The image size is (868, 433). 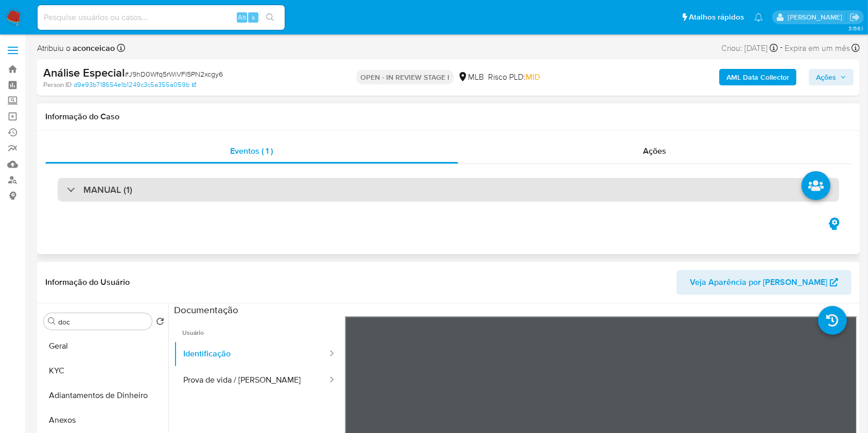 What do you see at coordinates (76, 48) in the screenshot?
I see `span: Atribuiu o` at bounding box center [76, 48].